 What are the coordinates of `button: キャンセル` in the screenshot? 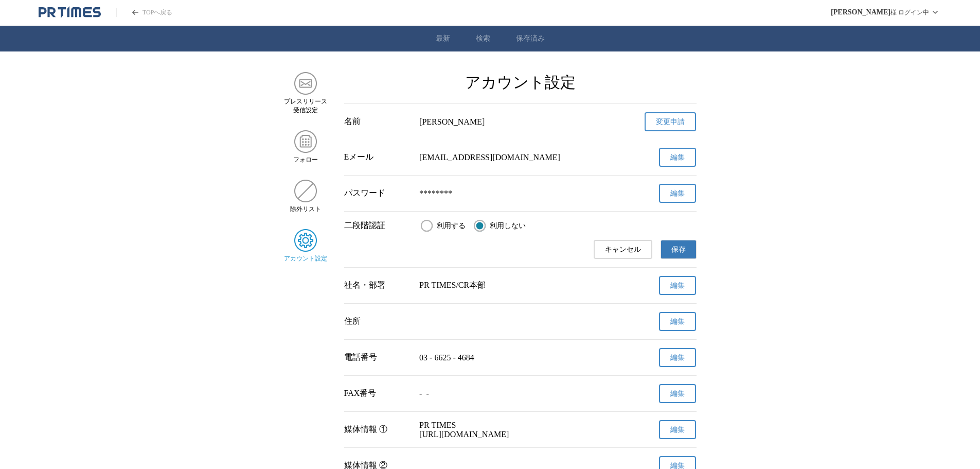 It's located at (623, 249).